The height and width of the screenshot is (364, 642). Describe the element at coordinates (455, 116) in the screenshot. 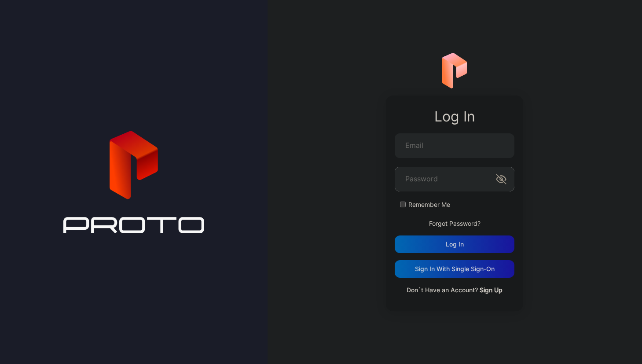

I see `div: Log In` at that location.